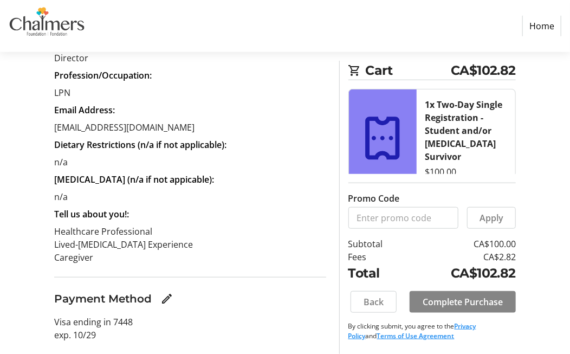 The image size is (570, 354). What do you see at coordinates (103, 75) in the screenshot?
I see `strong: Profession/Occupation:` at bounding box center [103, 75].